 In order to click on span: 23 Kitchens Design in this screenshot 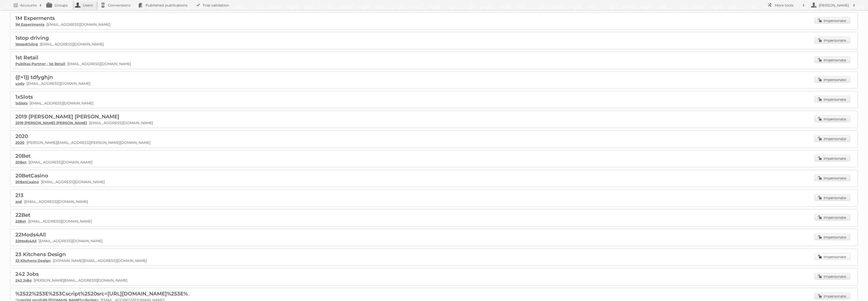, I will do `click(40, 254)`.